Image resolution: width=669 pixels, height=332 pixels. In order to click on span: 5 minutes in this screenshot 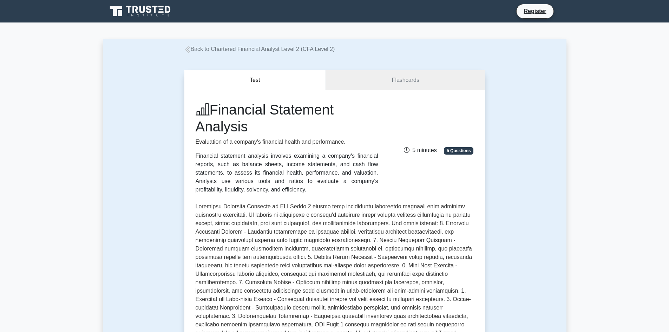, I will do `click(420, 150)`.